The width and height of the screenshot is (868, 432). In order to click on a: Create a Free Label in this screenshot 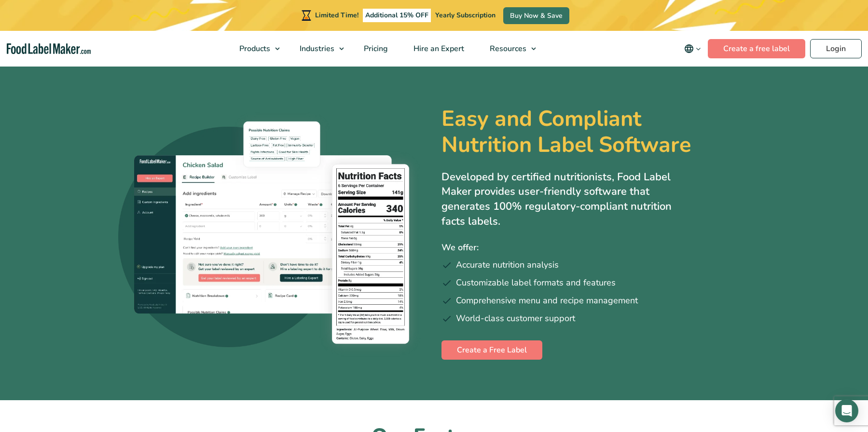, I will do `click(492, 350)`.